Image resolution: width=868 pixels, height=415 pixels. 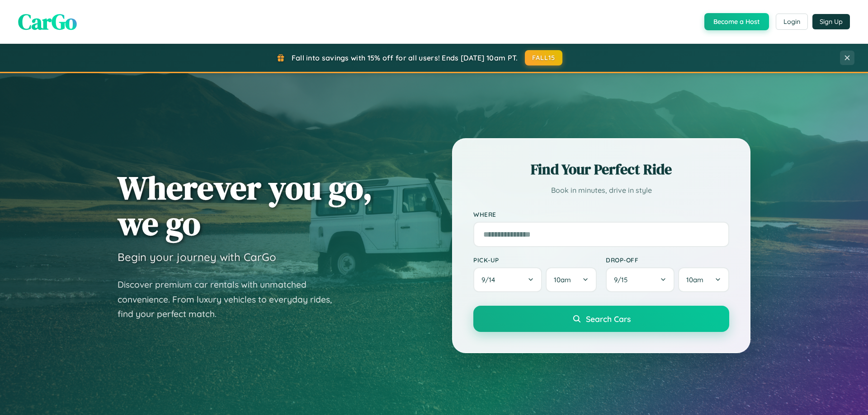 What do you see at coordinates (623, 280) in the screenshot?
I see `span: 9 / 15` at bounding box center [623, 280].